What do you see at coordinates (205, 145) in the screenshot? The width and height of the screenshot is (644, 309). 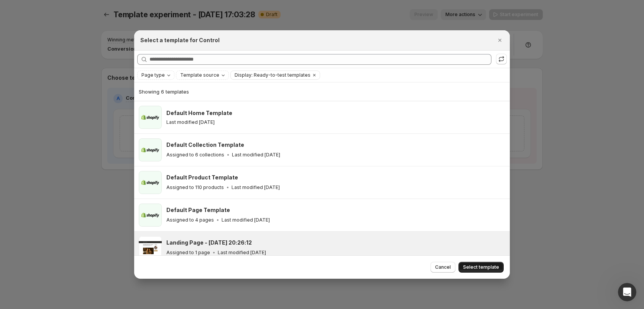 I see `h3: Default Collection Template` at bounding box center [205, 145].